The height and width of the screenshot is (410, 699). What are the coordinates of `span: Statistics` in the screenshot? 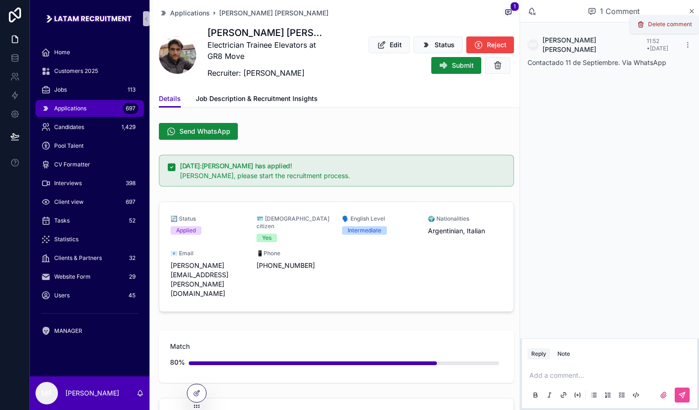 It's located at (66, 239).